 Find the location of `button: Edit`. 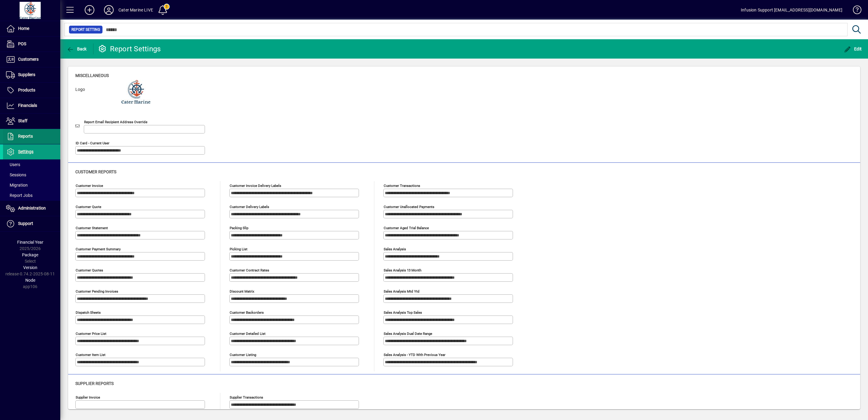

button: Edit is located at coordinates (853, 49).